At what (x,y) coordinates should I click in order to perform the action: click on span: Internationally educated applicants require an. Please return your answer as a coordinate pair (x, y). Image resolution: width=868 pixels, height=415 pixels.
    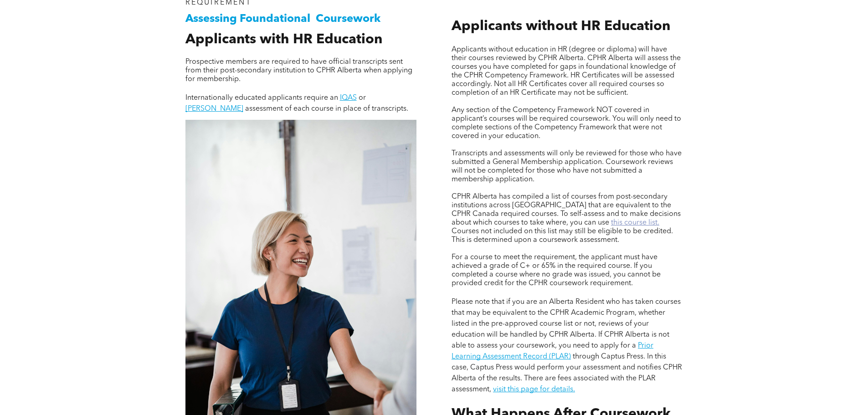
    Looking at the image, I should click on (262, 98).